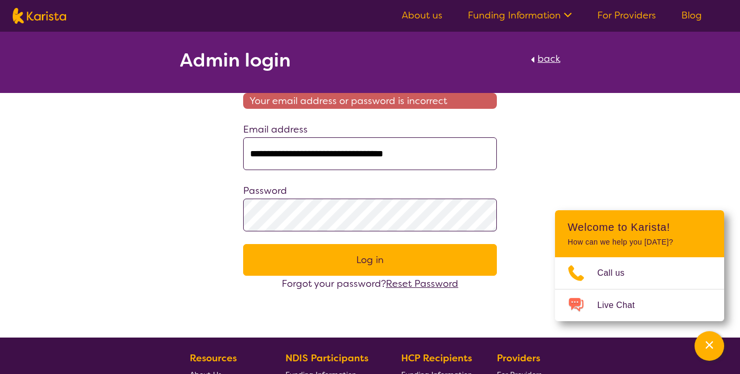 Image resolution: width=740 pixels, height=374 pixels. I want to click on a: Blog, so click(692, 15).